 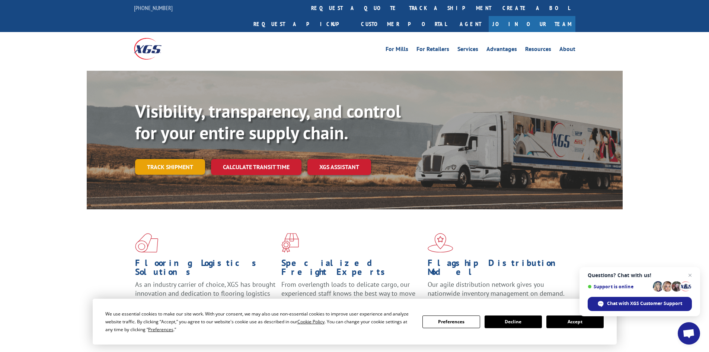 I want to click on button: Preferences, so click(x=451, y=322).